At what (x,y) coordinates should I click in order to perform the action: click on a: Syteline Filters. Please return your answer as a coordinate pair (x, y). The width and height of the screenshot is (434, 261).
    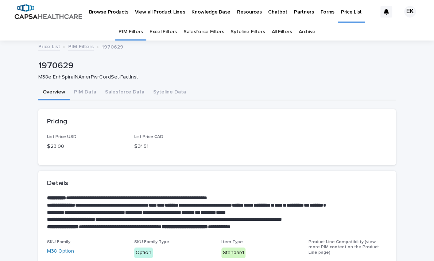
    Looking at the image, I should click on (248, 32).